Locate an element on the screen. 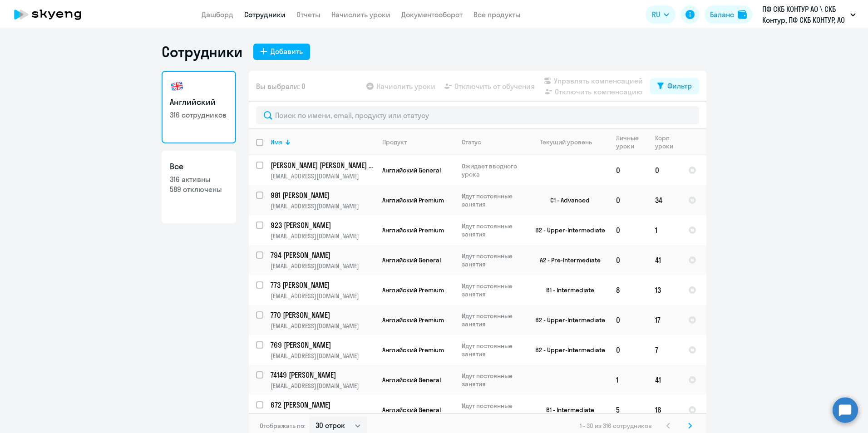 The width and height of the screenshot is (868, 433). button: ПФ СКБ КОНТУР АО \ СКБ Контур, ПФ СКБ КОНТУР, АО is located at coordinates (809, 14).